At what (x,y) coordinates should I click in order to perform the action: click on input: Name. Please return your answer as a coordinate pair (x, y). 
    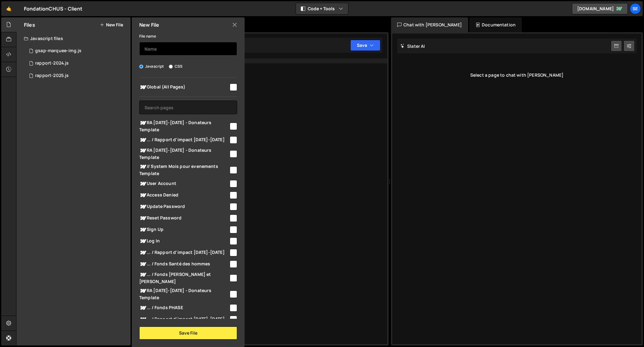
    Looking at the image, I should click on (188, 49).